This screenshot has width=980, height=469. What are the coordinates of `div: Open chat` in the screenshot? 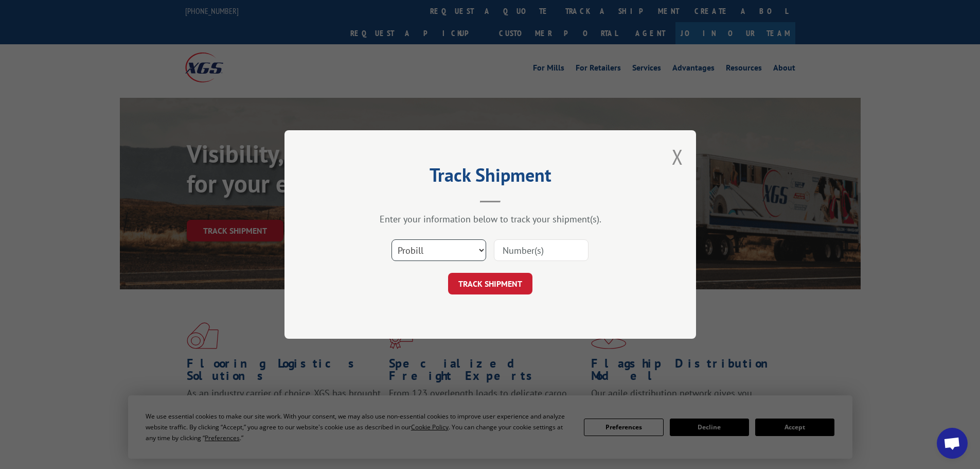 It's located at (952, 443).